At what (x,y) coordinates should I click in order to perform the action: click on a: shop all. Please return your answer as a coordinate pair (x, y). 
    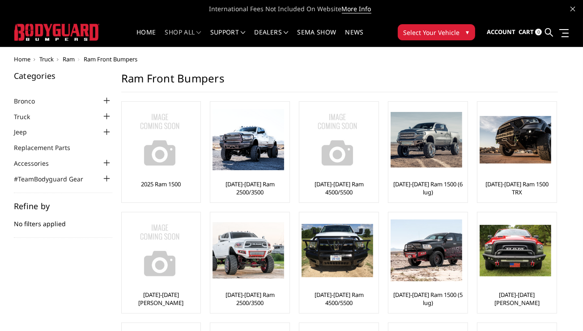
    Looking at the image, I should click on (183, 38).